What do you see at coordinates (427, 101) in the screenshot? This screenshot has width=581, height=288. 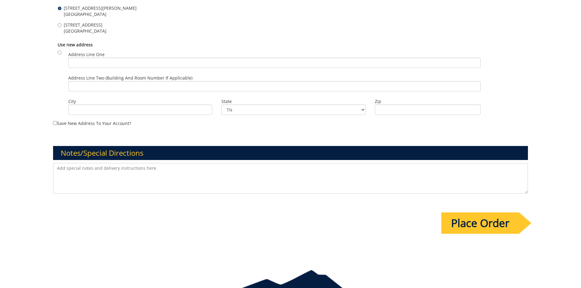 I see `label: Zip` at bounding box center [427, 101].